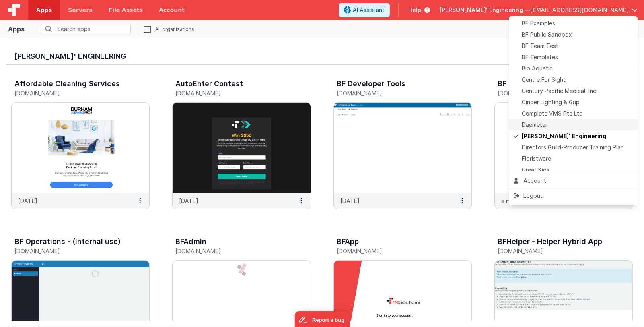 This screenshot has width=644, height=327. I want to click on span: Daemeter, so click(535, 125).